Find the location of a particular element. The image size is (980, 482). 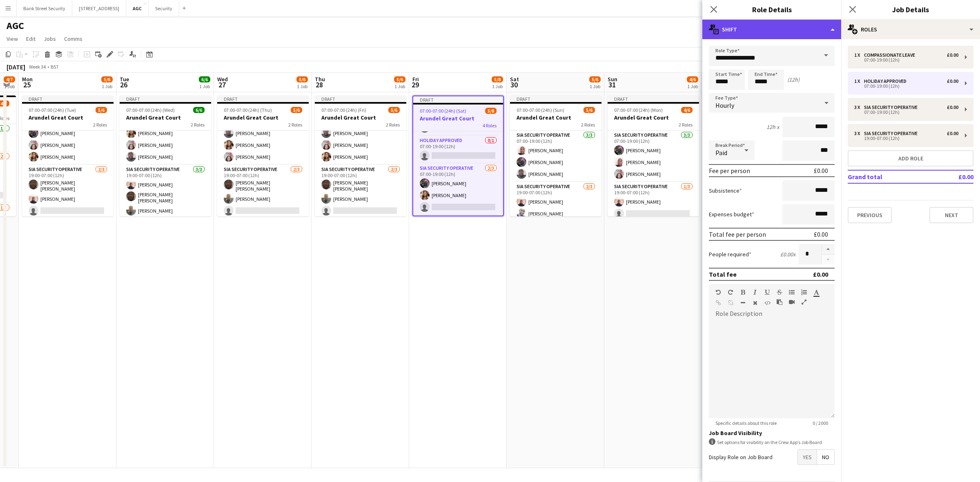

h3: Role Details is located at coordinates (772, 10).